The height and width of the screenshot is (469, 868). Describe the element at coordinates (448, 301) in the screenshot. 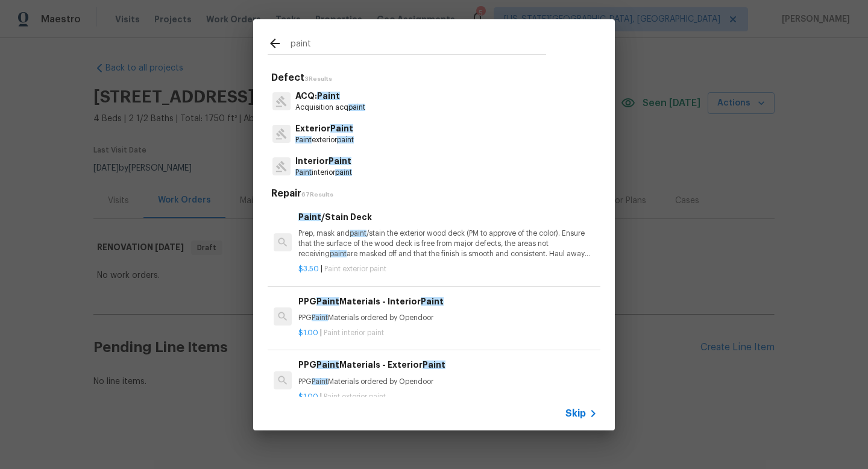

I see `h6: PPG Materials - Interior` at that location.